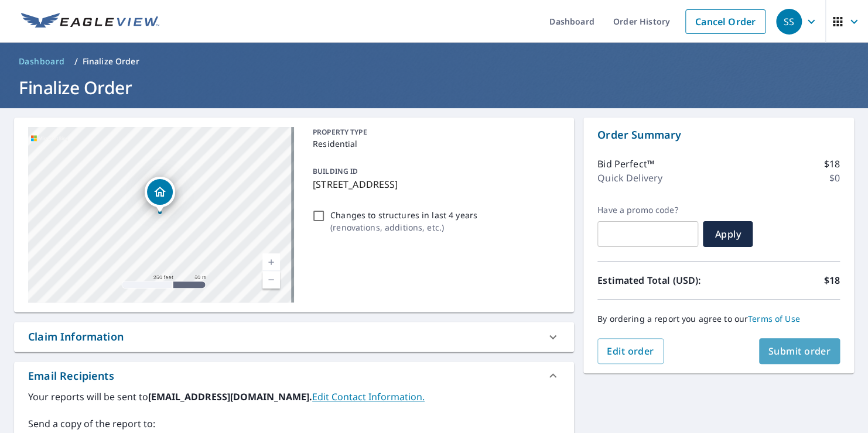 This screenshot has width=868, height=433. I want to click on p: Quick Delivery, so click(629, 178).